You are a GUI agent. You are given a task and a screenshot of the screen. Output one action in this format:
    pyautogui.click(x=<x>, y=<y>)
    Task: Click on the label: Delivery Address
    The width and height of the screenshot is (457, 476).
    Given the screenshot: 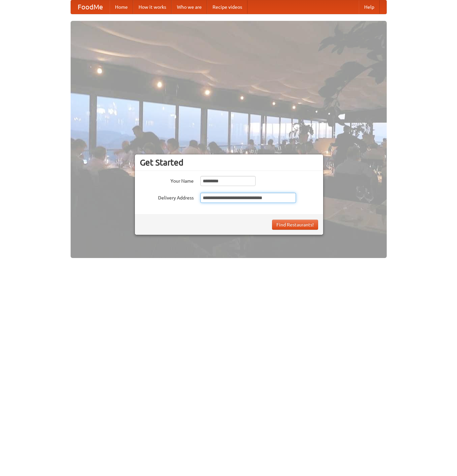 What is the action you would take?
    pyautogui.click(x=167, y=197)
    